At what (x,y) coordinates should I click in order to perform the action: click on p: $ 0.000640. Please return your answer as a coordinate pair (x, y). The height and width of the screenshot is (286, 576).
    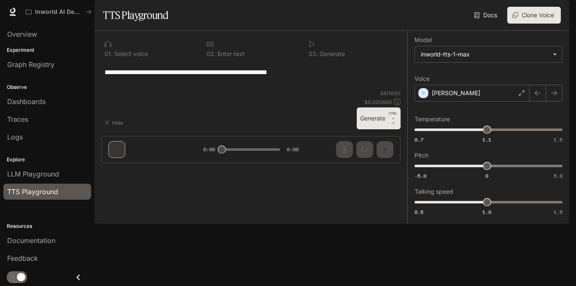
    Looking at the image, I should click on (378, 102).